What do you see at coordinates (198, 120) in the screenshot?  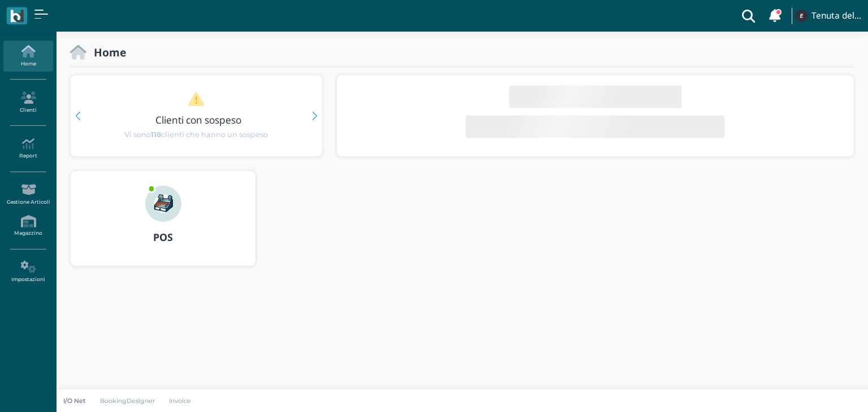 I see `h3: Clienti con sospeso` at bounding box center [198, 120].